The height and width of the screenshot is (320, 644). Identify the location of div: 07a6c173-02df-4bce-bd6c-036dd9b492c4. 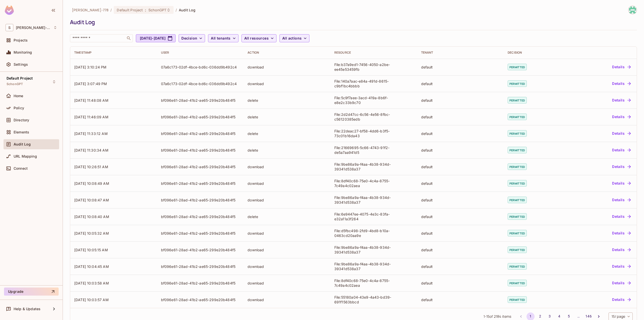
(200, 67).